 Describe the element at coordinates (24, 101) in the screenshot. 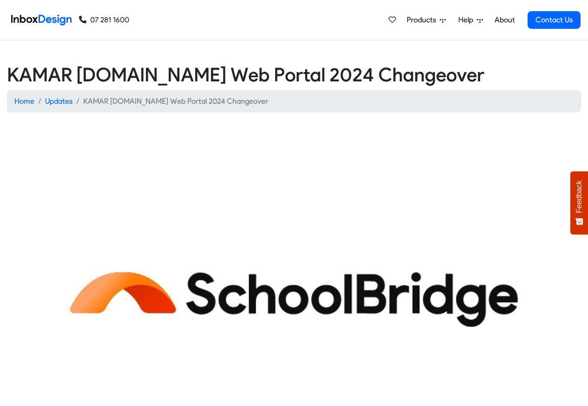

I see `a: Home` at that location.